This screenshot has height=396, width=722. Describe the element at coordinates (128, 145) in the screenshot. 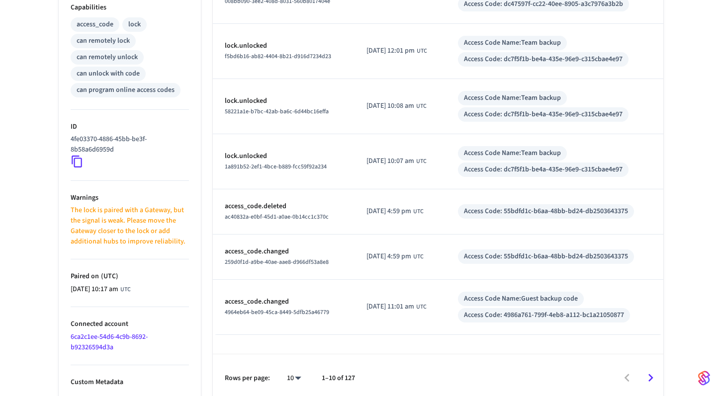

I see `p: 4fe03370-4886-45bb-be3f-8b58a6d6959d` at that location.